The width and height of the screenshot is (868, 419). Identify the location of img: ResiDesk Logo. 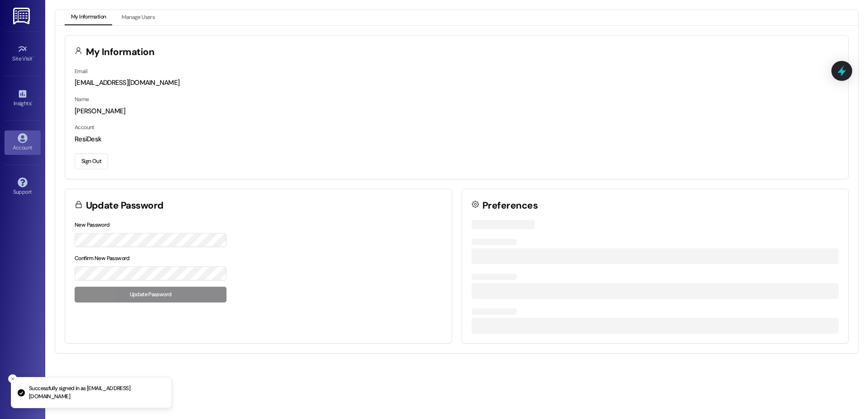
(22, 16).